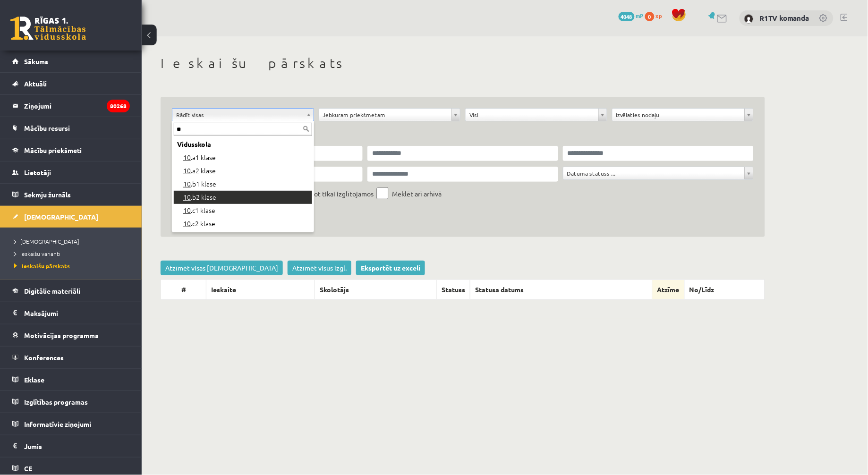 The image size is (868, 475). I want to click on div: .a1 klase, so click(243, 158).